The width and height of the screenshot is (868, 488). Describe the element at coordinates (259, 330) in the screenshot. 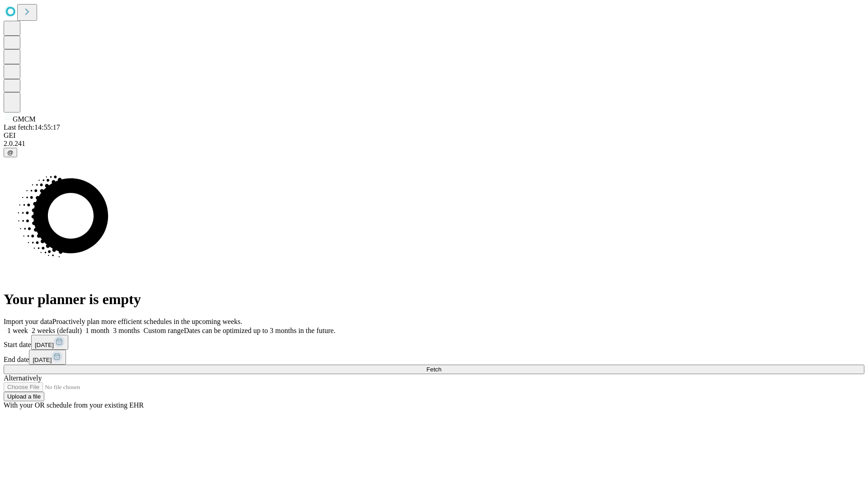

I see `span: Dates can be optimized up to 3 months in the future.` at that location.